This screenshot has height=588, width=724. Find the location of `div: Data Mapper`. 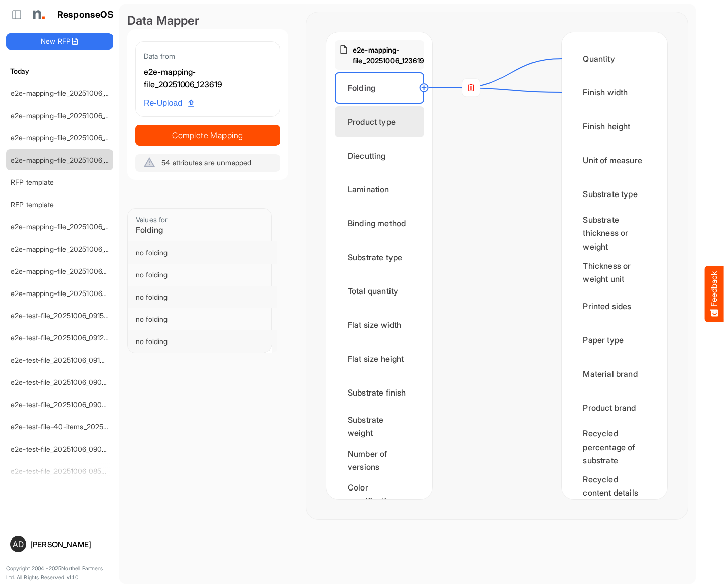

div: Data Mapper is located at coordinates (208, 21).